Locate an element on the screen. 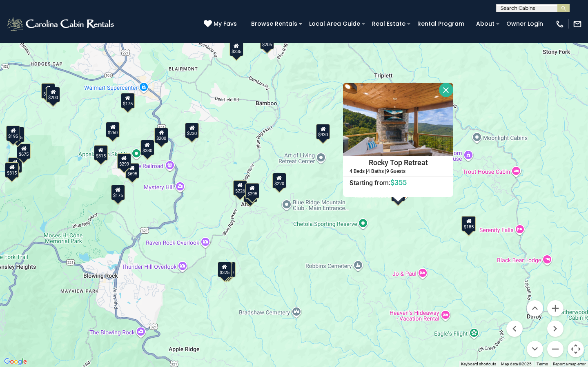 This screenshot has width=588, height=367. a: Browse Rentals is located at coordinates (274, 24).